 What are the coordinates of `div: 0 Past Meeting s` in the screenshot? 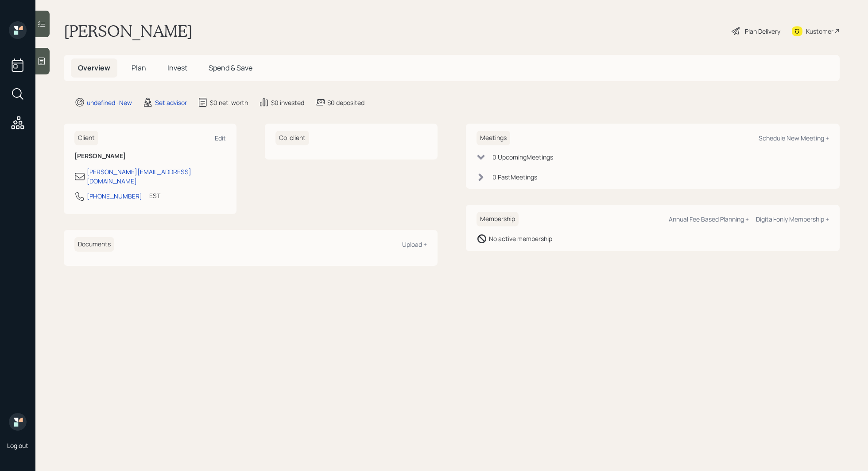 It's located at (514, 177).